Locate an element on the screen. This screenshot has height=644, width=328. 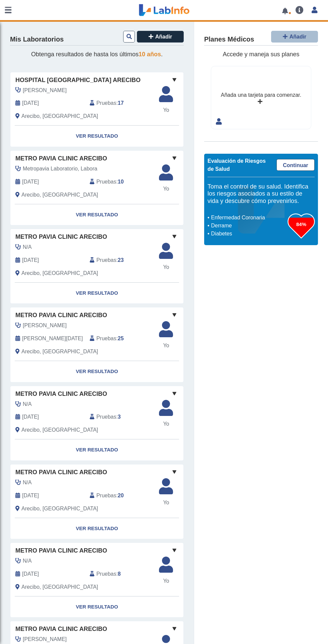
li: Derrame is located at coordinates (248, 226).